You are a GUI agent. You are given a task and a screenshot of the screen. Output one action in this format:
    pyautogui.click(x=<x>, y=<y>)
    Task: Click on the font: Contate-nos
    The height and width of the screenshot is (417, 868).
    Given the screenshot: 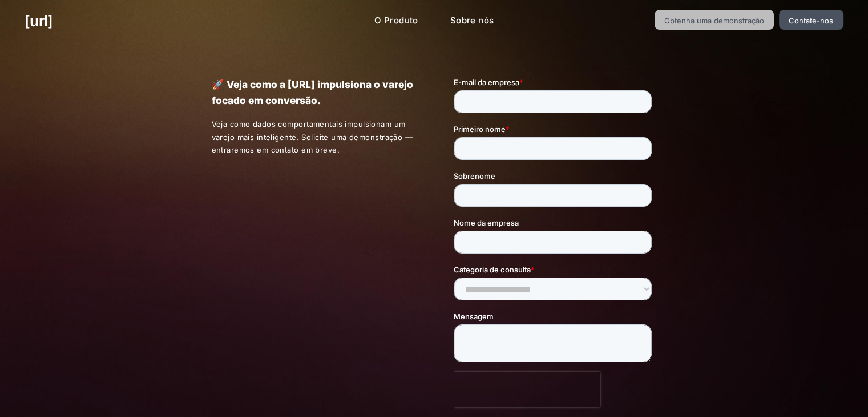 What is the action you would take?
    pyautogui.click(x=811, y=20)
    